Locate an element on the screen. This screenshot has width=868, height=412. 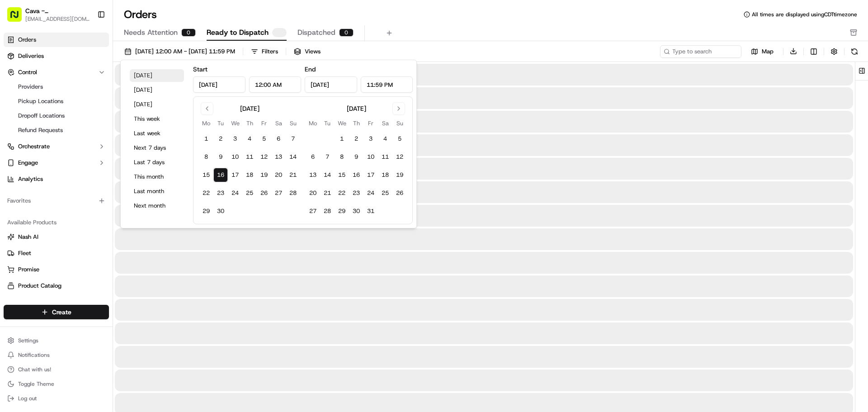
a: Powered byPylon is located at coordinates (87, 156).